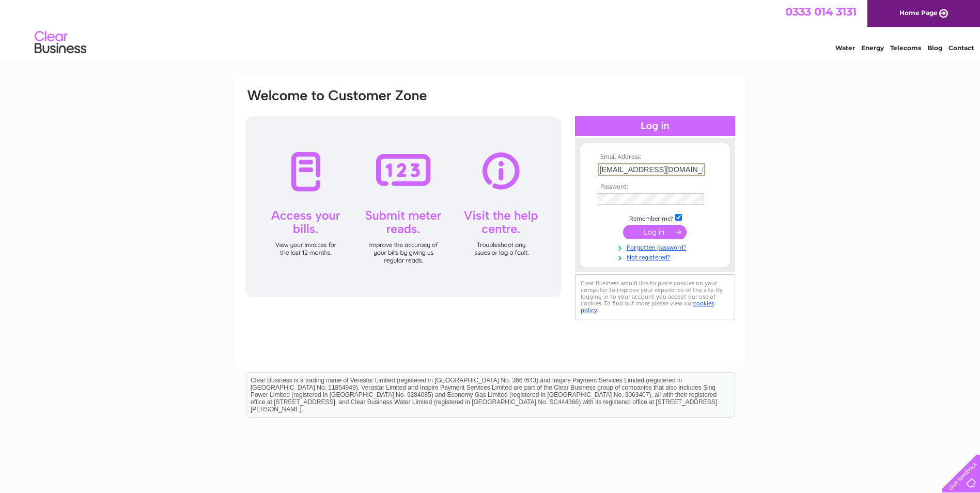 Image resolution: width=980 pixels, height=493 pixels. Describe the element at coordinates (934, 48) in the screenshot. I see `a: Blog` at that location.